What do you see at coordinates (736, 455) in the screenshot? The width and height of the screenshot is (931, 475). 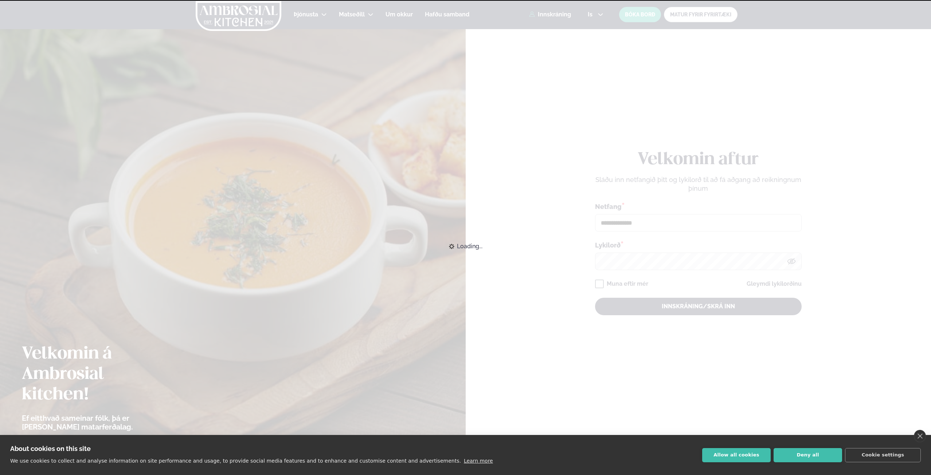 I see `button: Allow all cookies` at bounding box center [736, 455].